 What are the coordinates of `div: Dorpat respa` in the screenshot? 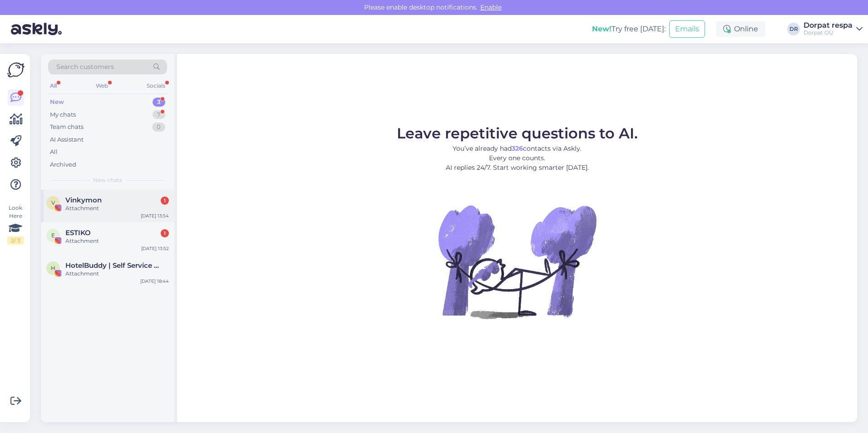 It's located at (828, 25).